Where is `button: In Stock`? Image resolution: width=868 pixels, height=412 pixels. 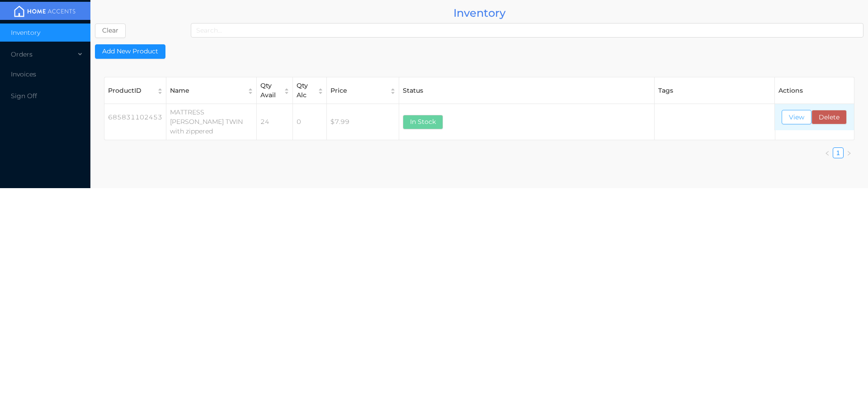 button: In Stock is located at coordinates (423, 122).